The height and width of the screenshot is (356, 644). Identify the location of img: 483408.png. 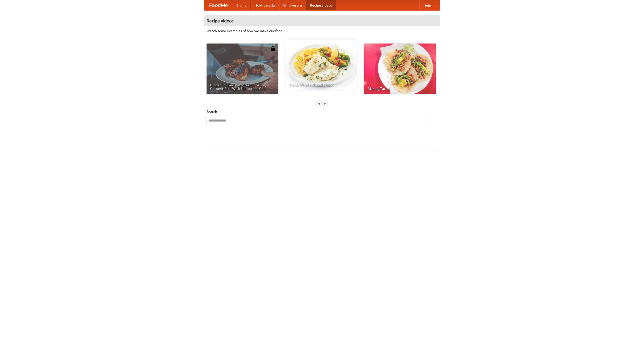
(273, 49).